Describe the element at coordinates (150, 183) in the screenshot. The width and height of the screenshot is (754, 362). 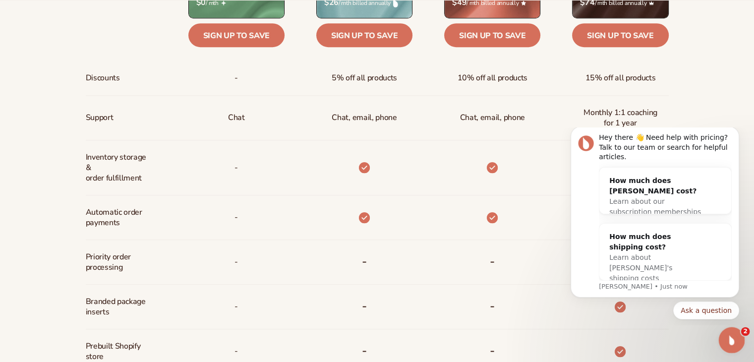
I see `button: Quick reply: Ask a question` at that location.